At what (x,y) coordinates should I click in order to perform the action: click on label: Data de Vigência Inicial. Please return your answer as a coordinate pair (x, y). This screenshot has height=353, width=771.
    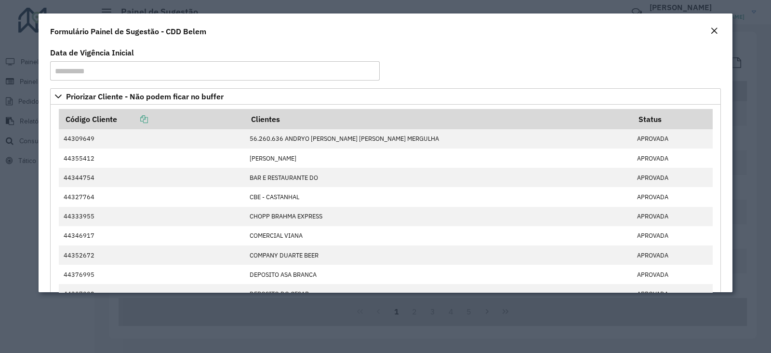
    Looking at the image, I should click on (92, 53).